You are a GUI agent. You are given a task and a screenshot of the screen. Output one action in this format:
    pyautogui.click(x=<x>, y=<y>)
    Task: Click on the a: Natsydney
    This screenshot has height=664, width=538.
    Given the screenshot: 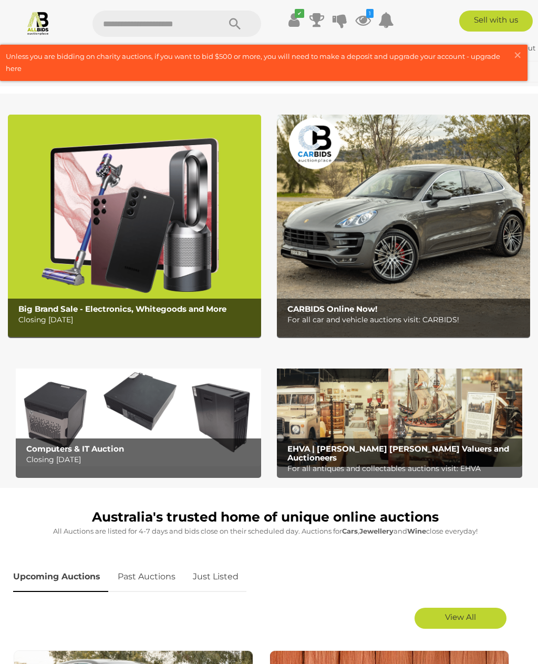 What is the action you would take?
    pyautogui.click(x=478, y=48)
    